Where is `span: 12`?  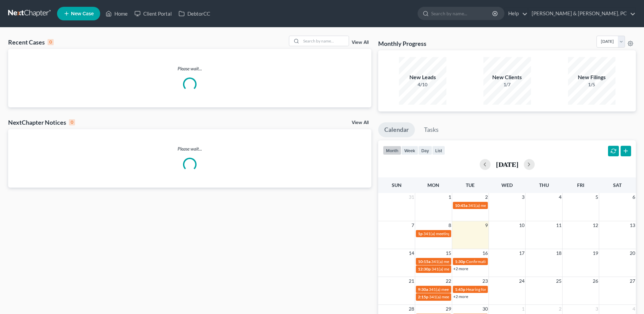 span: 12 is located at coordinates (596, 225).